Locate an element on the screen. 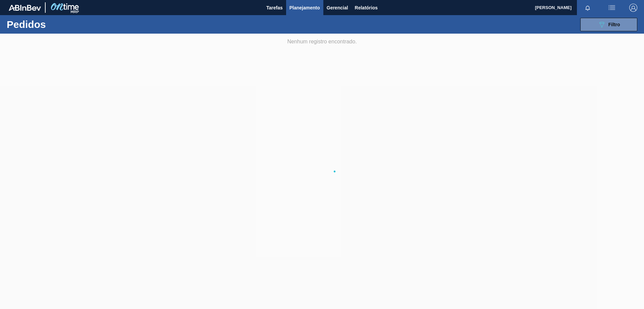 This screenshot has height=309, width=644. h1: Pedidos is located at coordinates (56, 24).